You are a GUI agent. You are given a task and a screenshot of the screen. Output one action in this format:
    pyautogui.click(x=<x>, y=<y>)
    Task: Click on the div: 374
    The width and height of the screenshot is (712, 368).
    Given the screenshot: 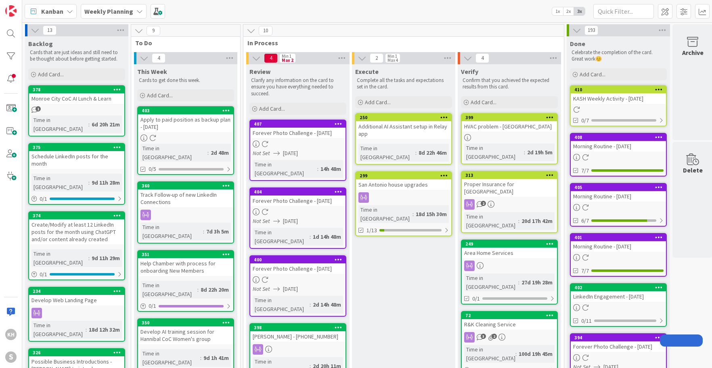 What is the action you would take?
    pyautogui.click(x=78, y=216)
    